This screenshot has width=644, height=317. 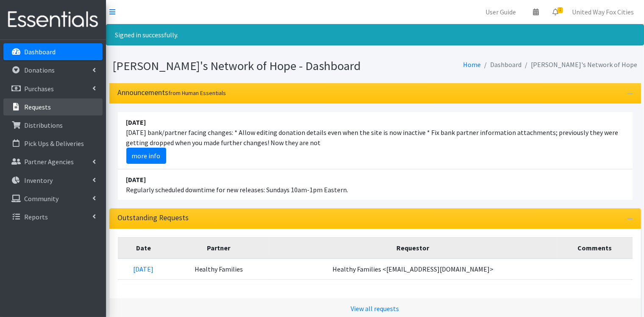 I want to click on p: Donations, so click(x=39, y=70).